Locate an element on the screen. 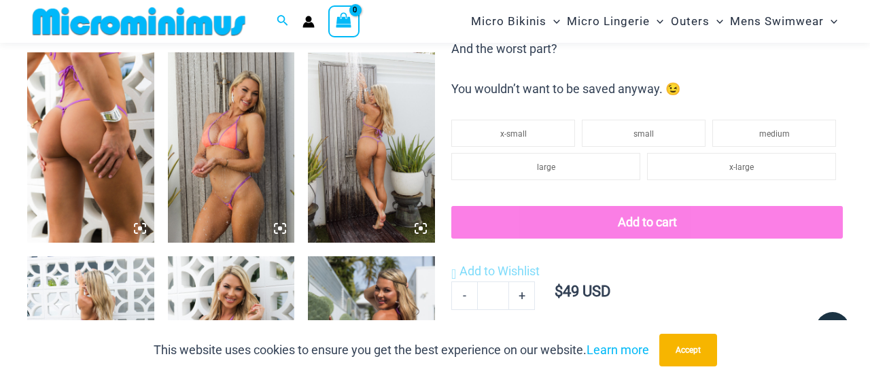 The width and height of the screenshot is (870, 380). a: Account icon link is located at coordinates (309, 22).